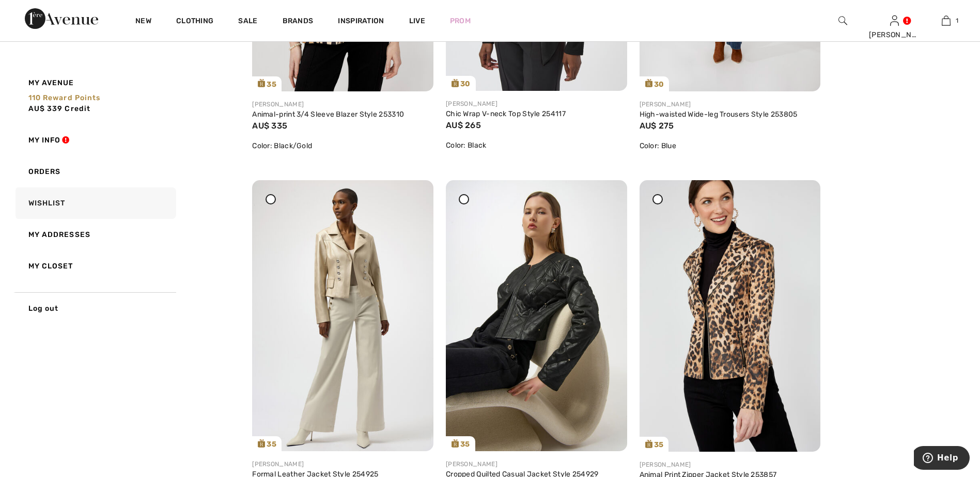 The image size is (980, 477). Describe the element at coordinates (61, 19) in the screenshot. I see `img: 1ère Avenue` at that location.